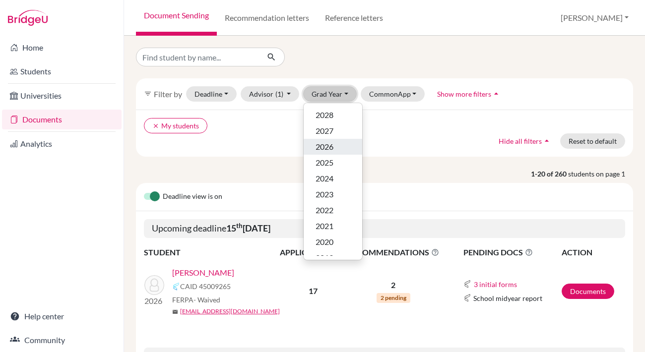 The height and width of the screenshot is (352, 645). What do you see at coordinates (333, 147) in the screenshot?
I see `button: 2026` at bounding box center [333, 147].